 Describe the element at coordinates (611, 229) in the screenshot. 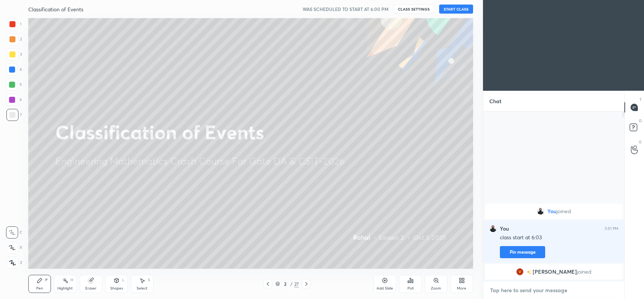

I see `div: 5:51 PM` at that location.